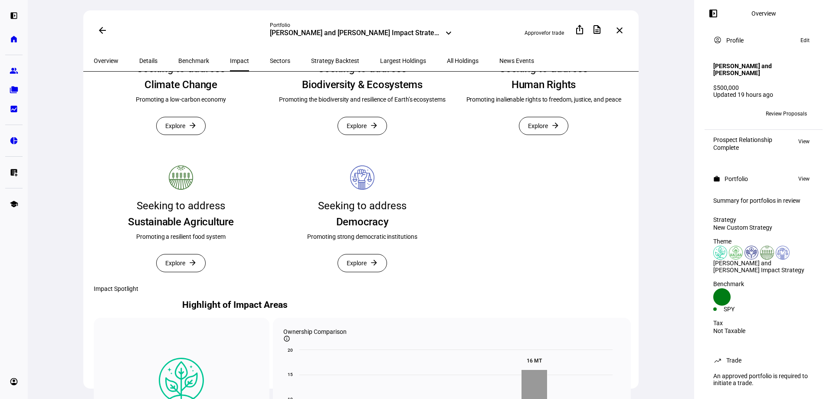  Describe the element at coordinates (764, 13) in the screenshot. I see `div: Overview` at that location.